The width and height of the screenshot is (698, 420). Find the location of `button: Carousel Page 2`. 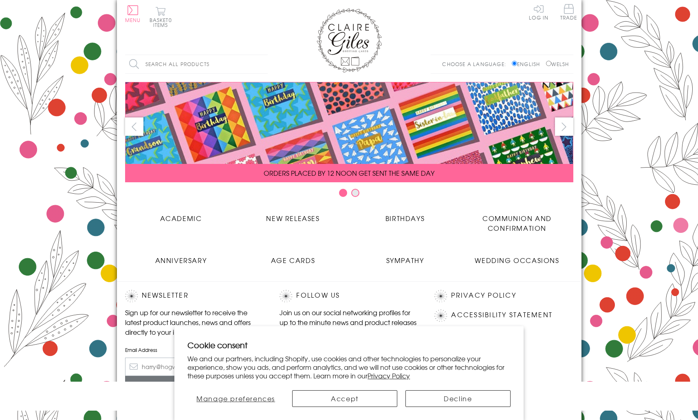

button: Carousel Page 2 is located at coordinates (355, 193).